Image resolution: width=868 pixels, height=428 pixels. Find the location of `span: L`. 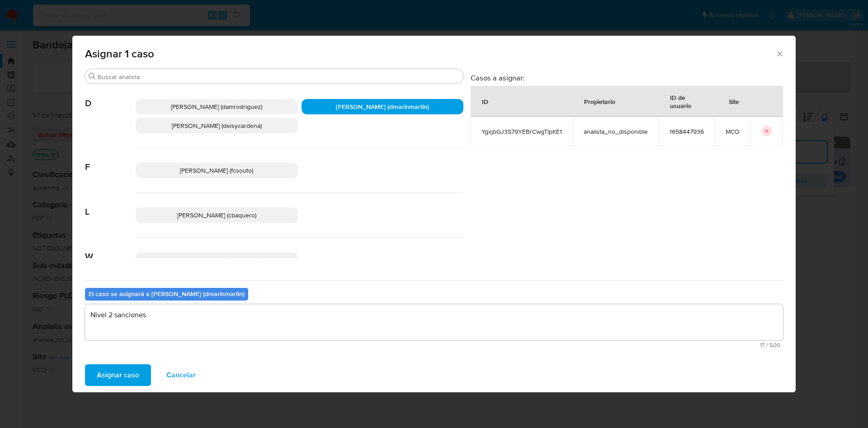

span: L is located at coordinates (110, 205).